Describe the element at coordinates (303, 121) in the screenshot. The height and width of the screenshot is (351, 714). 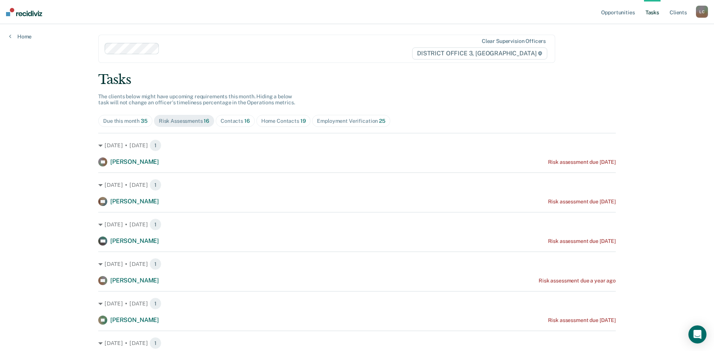
I see `span: 19` at that location.